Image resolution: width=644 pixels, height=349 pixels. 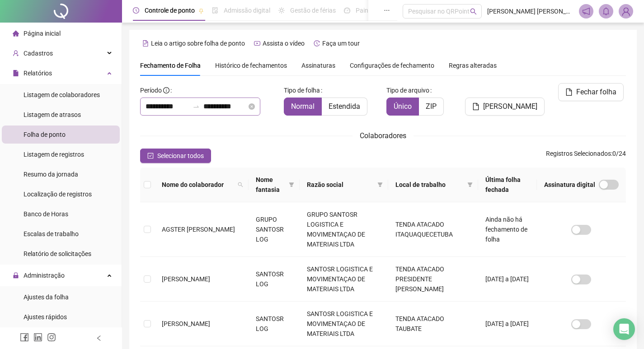 I want to click on span: Faça um tour, so click(x=341, y=43).